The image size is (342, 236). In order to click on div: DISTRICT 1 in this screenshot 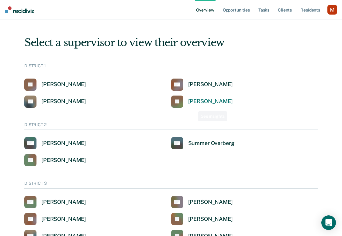, I will do `click(171, 67)`.